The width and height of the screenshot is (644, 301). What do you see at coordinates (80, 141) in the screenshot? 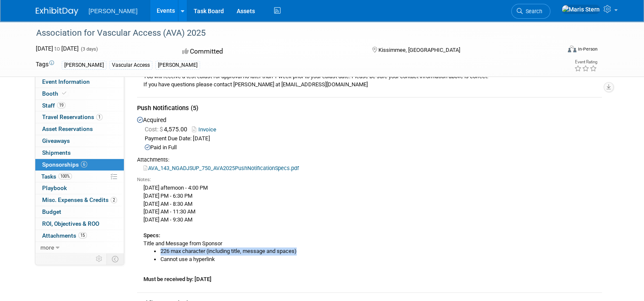
I see `a: Giveaways` at bounding box center [80, 141].